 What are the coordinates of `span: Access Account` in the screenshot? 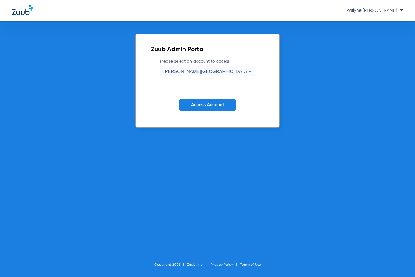 It's located at (207, 105).